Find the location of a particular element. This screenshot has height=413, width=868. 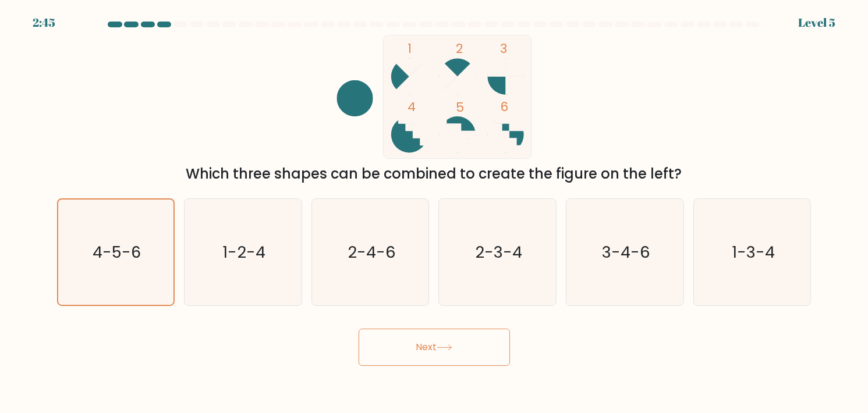

text: 2-4-6 is located at coordinates (372, 252).